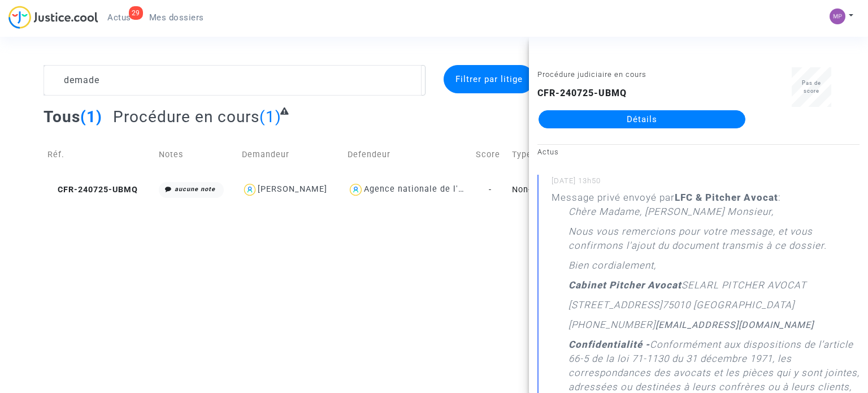 Image resolution: width=868 pixels, height=393 pixels. What do you see at coordinates (407, 154) in the screenshot?
I see `td: Defendeur` at bounding box center [407, 154].